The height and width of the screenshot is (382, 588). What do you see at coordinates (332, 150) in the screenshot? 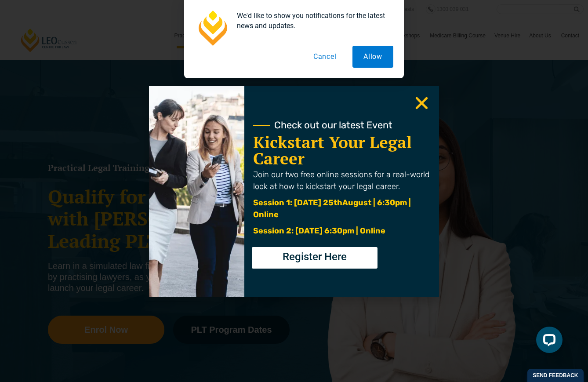
I see `a: Kickstart Your Legal Career` at bounding box center [332, 150].